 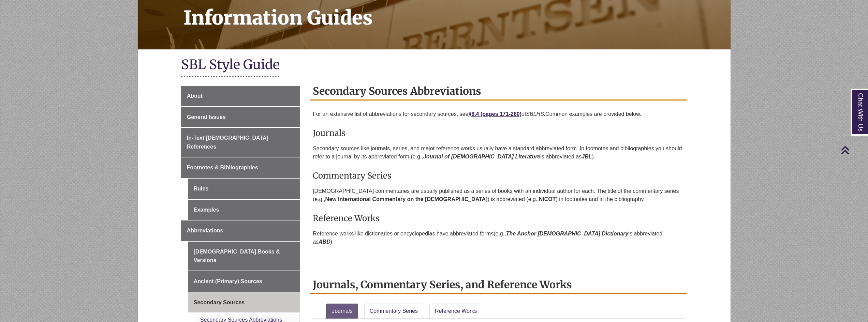 What do you see at coordinates (498, 175) in the screenshot?
I see `h3: Commentary Series` at bounding box center [498, 175].